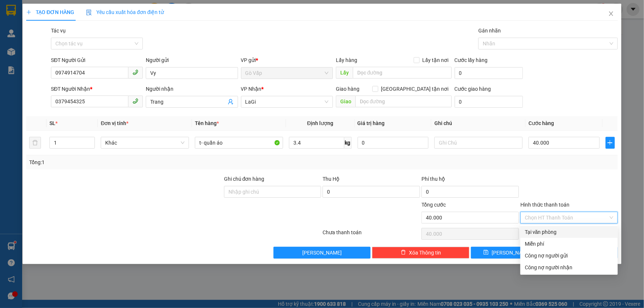 This screenshot has height=308, width=644. What do you see at coordinates (251, 89) in the screenshot?
I see `span: VP Nhận` at bounding box center [251, 89].